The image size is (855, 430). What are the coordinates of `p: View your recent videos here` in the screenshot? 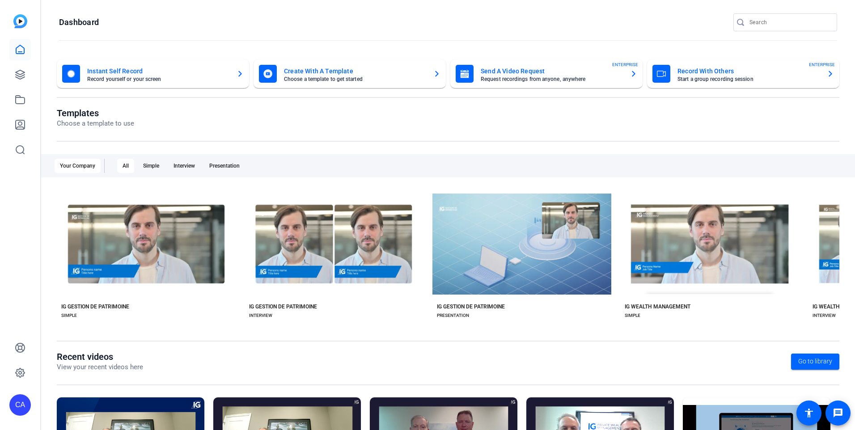 It's located at (100, 367).